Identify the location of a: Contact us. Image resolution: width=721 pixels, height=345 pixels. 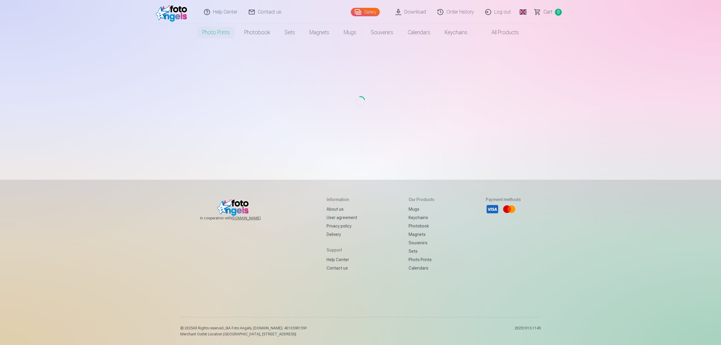
(342, 268).